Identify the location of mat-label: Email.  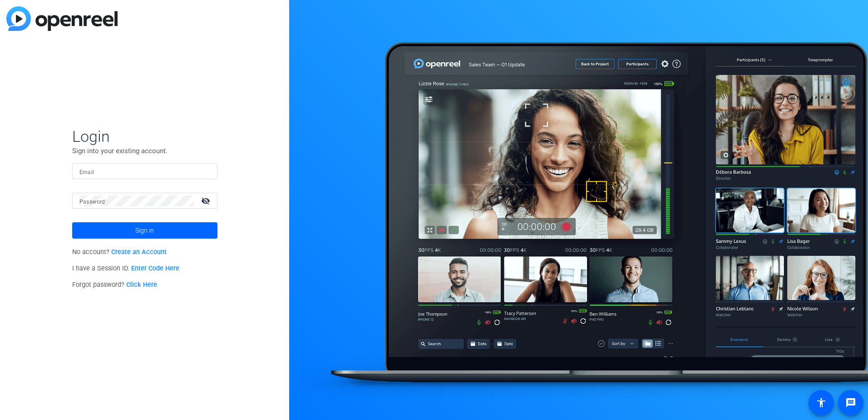
(87, 172).